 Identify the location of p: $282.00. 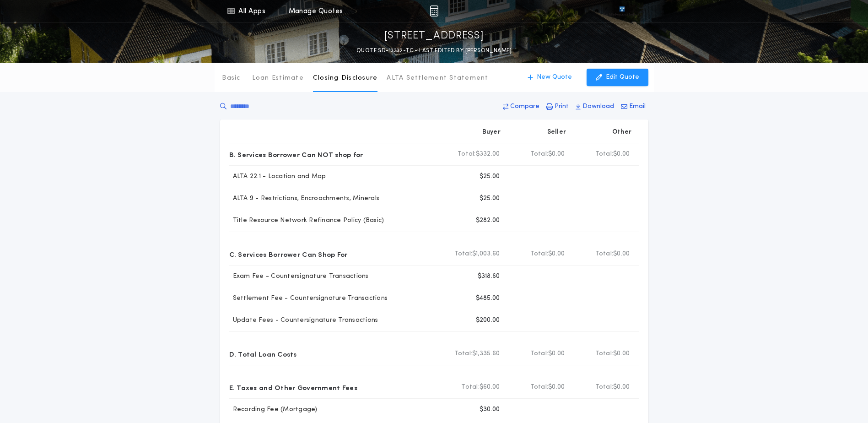
(488, 220).